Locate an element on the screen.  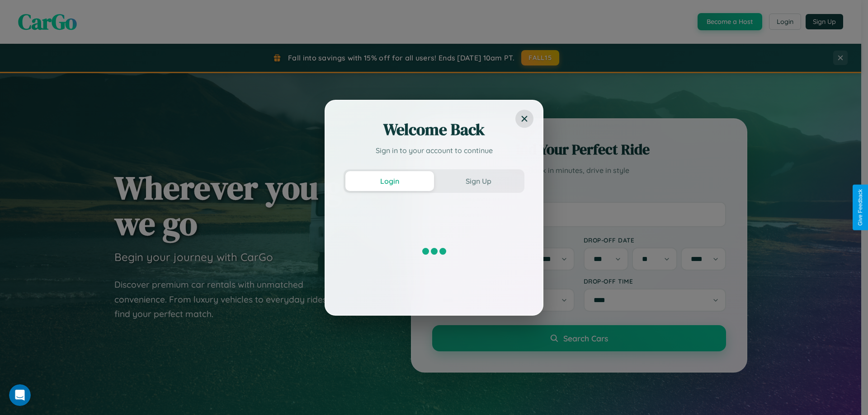
div: Give Feedback is located at coordinates (860, 207).